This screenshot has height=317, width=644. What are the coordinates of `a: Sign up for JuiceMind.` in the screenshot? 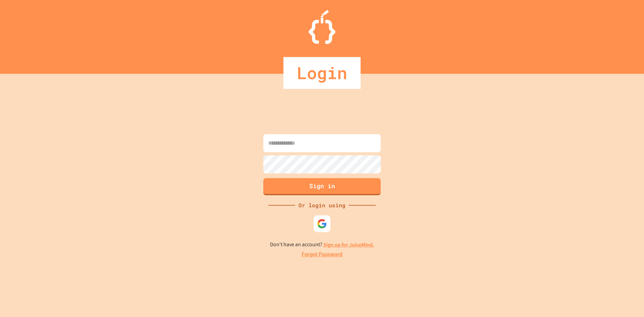 It's located at (349, 244).